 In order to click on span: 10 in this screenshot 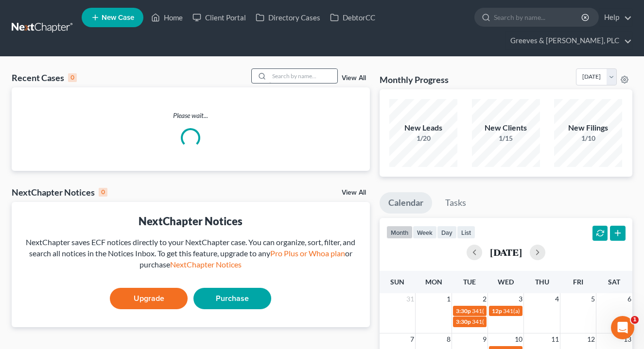, I will do `click(519, 340)`.